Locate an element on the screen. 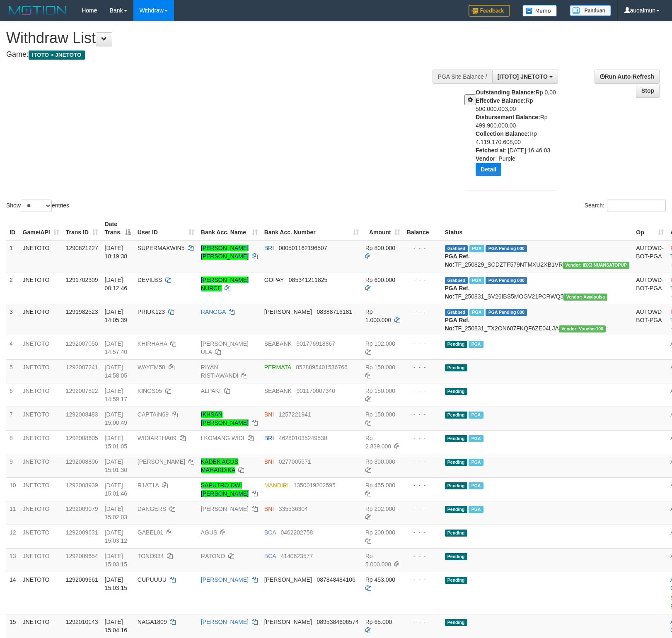 The height and width of the screenshot is (638, 672). span: 1292008806 is located at coordinates (82, 462).